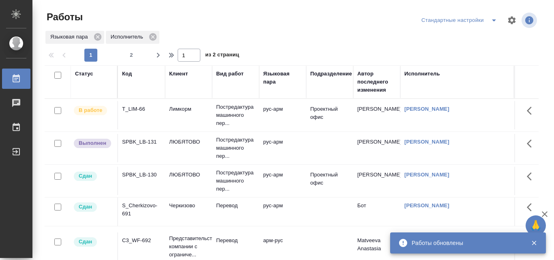  Describe the element at coordinates (222, 56) in the screenshot. I see `span: из 2 страниц` at that location.